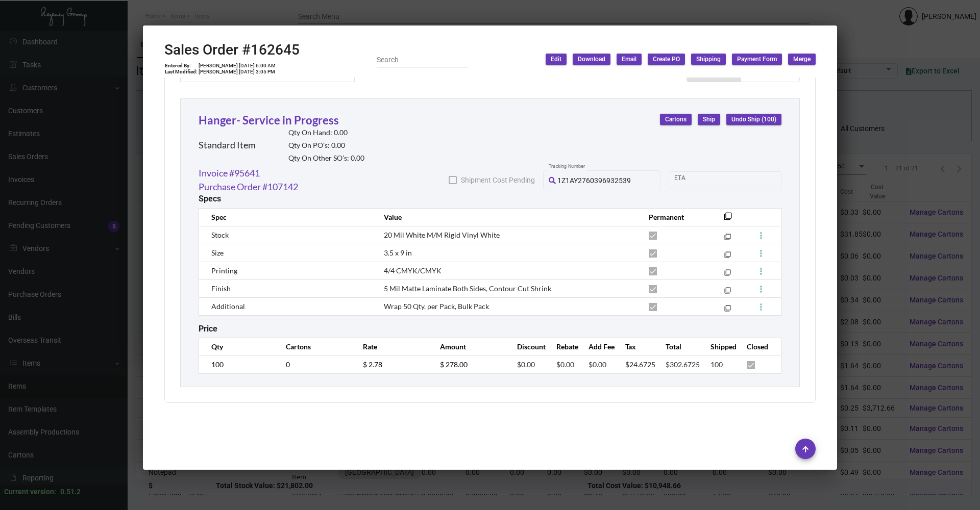 The width and height of the screenshot is (980, 510). What do you see at coordinates (397, 252) in the screenshot?
I see `span: 3.5 x 9 in` at bounding box center [397, 252].